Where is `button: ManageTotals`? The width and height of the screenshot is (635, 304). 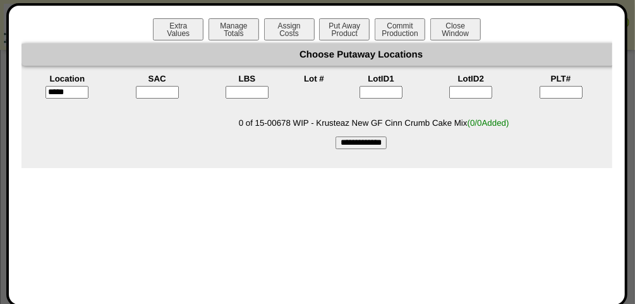 button: ManageTotals is located at coordinates (234, 29).